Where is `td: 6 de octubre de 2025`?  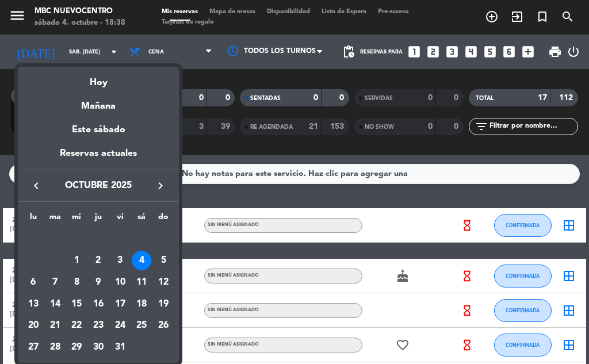
td: 6 de octubre de 2025 is located at coordinates (34, 283).